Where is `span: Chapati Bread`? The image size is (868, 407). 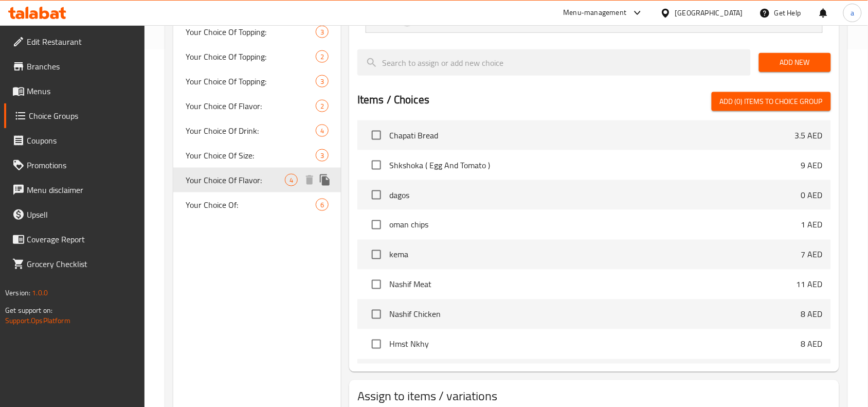
span: Chapati Bread is located at coordinates (592, 135).